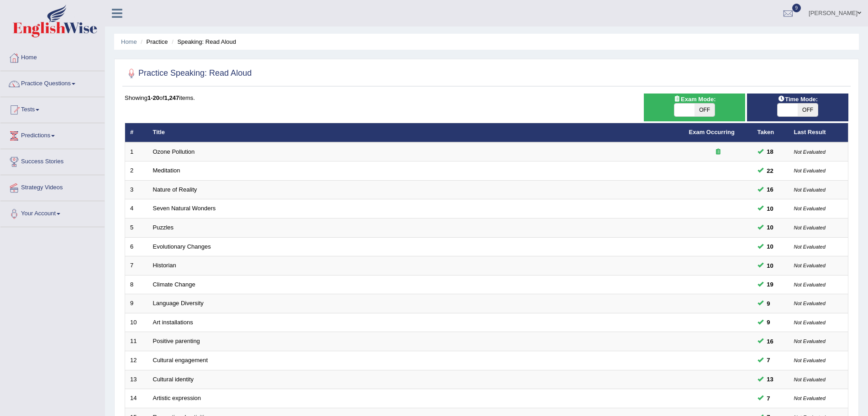  What do you see at coordinates (174, 151) in the screenshot?
I see `a: Ozone Pollution` at bounding box center [174, 151].